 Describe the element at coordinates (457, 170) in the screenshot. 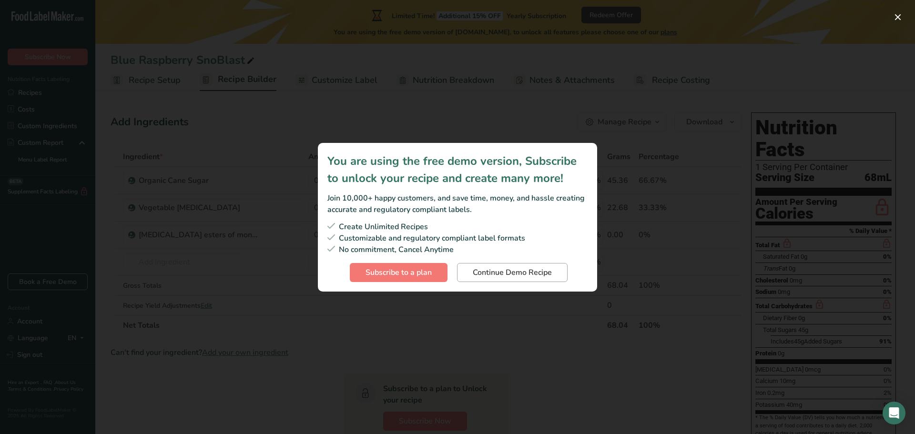

I see `div: You are using the free demo version, Subscribe to unlock your recipe and create many more!` at that location.